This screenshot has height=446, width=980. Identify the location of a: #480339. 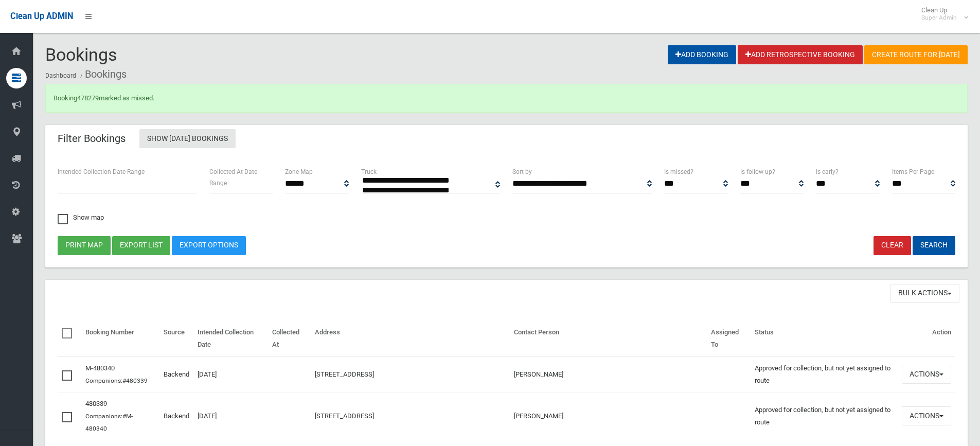
(135, 380).